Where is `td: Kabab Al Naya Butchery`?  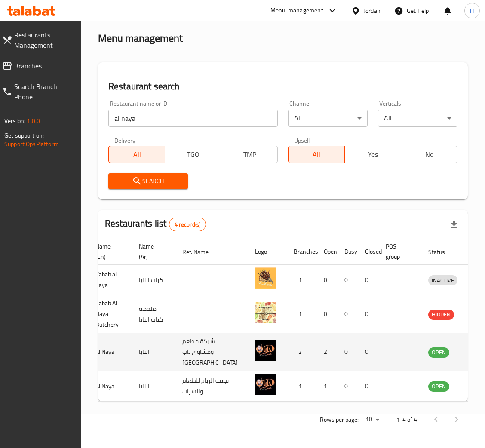 td: Kabab Al Naya Butchery is located at coordinates (110, 315).